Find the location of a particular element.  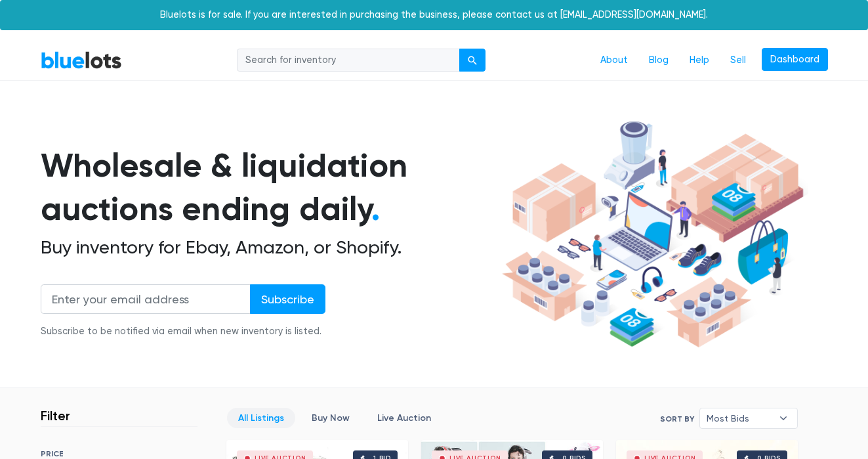

h3: Filter is located at coordinates (55, 416).